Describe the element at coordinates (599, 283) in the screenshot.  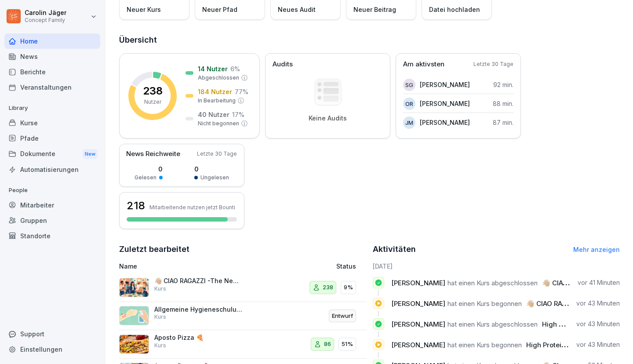
I see `p: vor 41 Minuten` at that location.